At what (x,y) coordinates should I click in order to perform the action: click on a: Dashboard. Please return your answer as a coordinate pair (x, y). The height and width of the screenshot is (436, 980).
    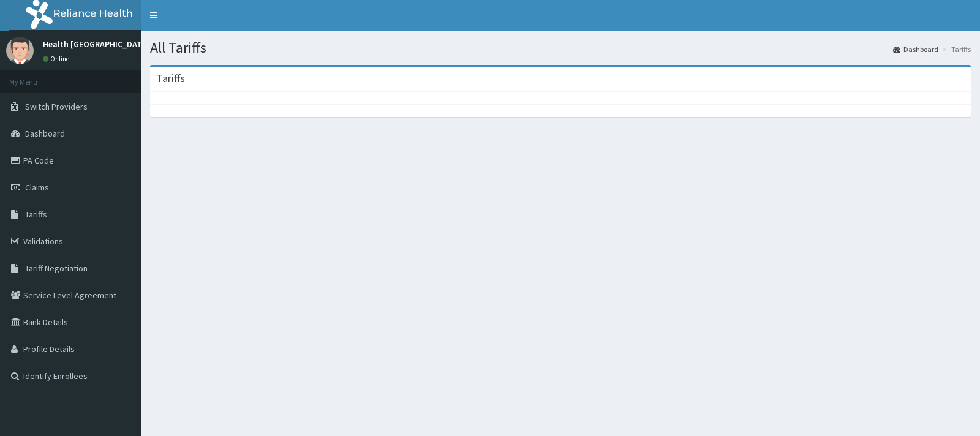
    Looking at the image, I should click on (916, 49).